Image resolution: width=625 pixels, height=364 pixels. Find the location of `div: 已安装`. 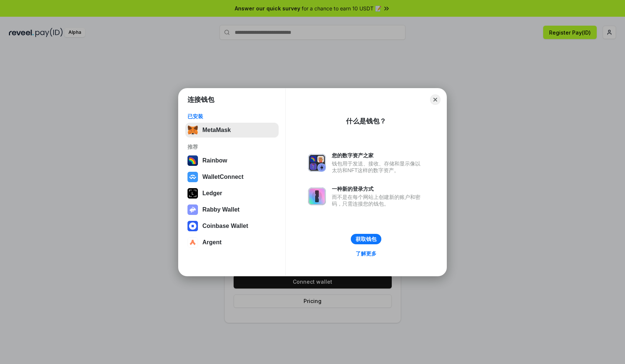

div: 已安装 is located at coordinates (231, 117).